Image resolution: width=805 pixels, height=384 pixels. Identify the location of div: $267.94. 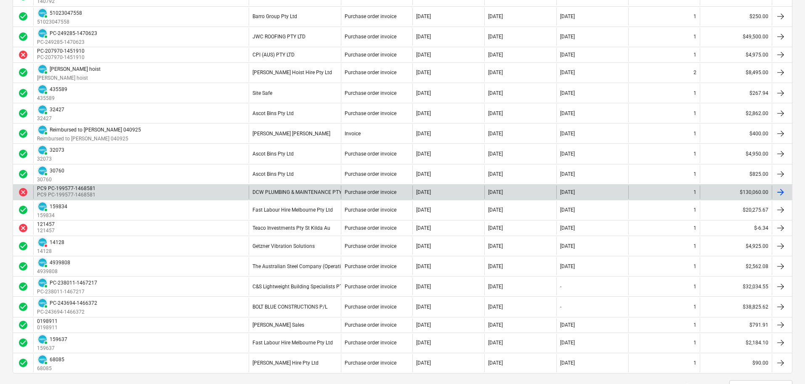
(736, 93).